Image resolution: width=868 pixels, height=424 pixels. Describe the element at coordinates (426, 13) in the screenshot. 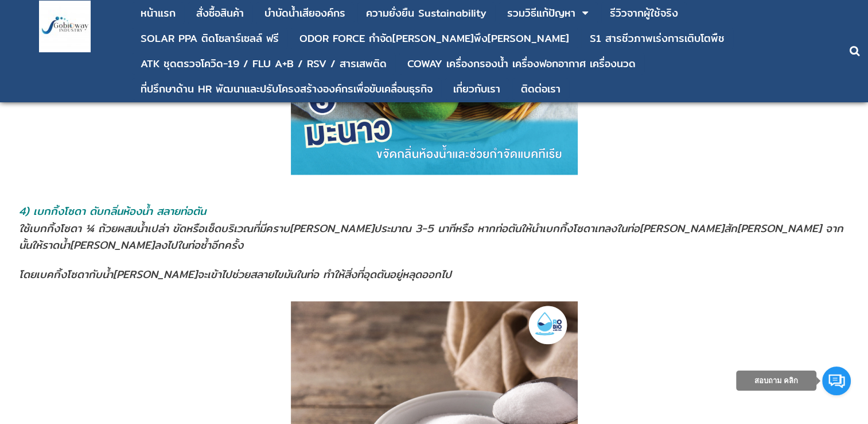

I see `a: ความยั่งยืน Sustainability` at that location.